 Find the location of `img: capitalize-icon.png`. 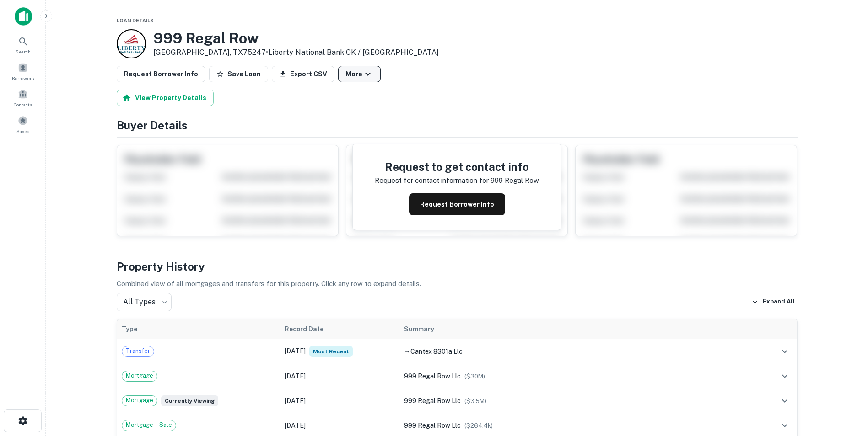

img: capitalize-icon.png is located at coordinates (24, 17).